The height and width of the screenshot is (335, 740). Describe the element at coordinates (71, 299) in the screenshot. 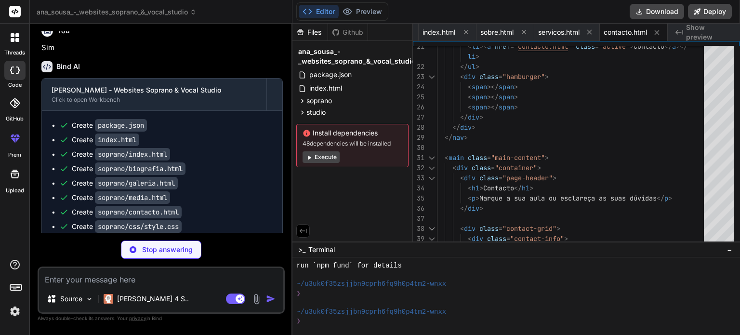

I see `p: Source` at that location.